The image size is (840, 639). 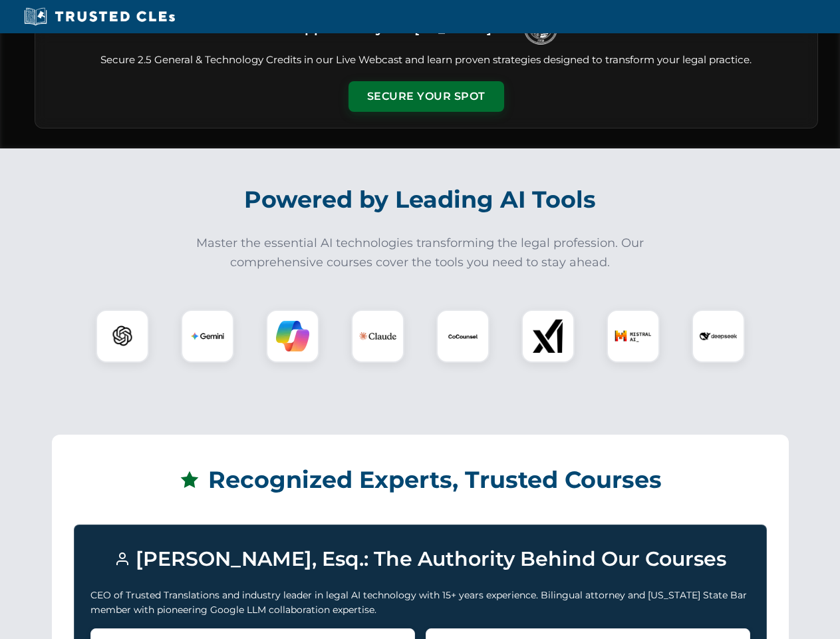 What do you see at coordinates (378, 336) in the screenshot?
I see `img: Claude Logo` at bounding box center [378, 336].